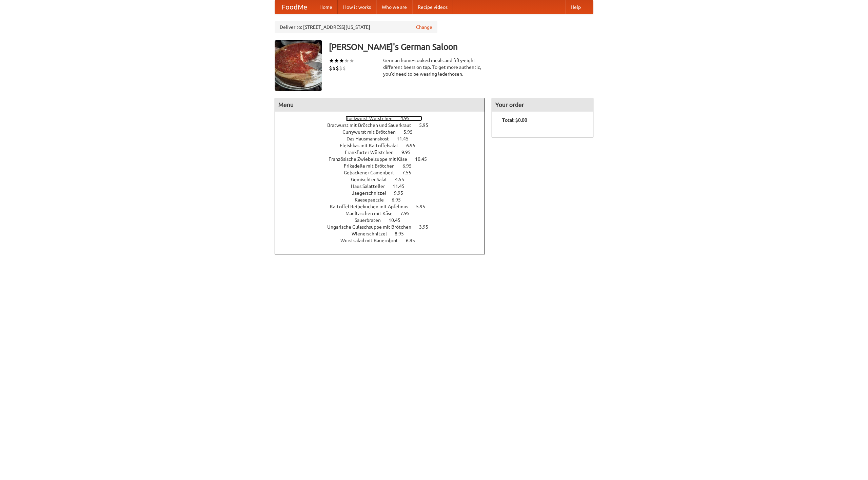 The height and width of the screenshot is (480, 868). Describe the element at coordinates (384, 200) in the screenshot. I see `a: Kaesepaetzle 6.95` at that location.